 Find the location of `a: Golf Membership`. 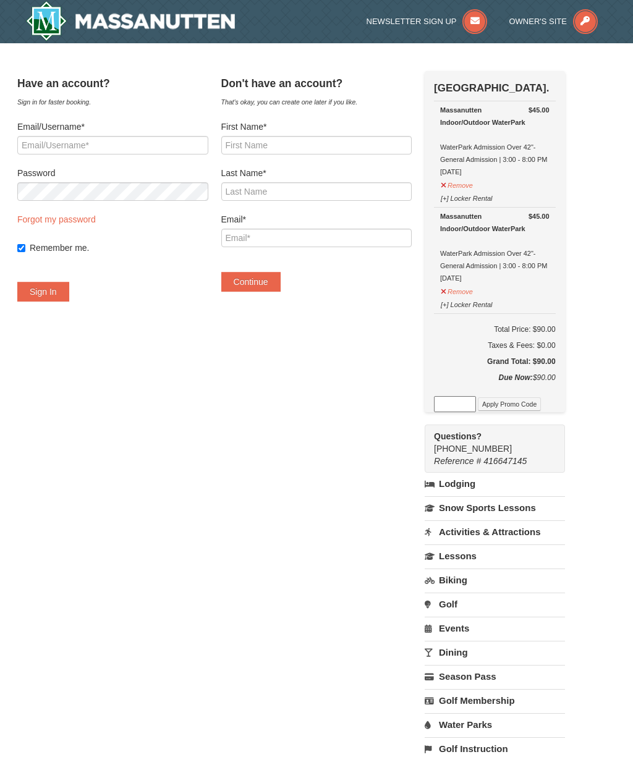

a: Golf Membership is located at coordinates (494, 700).